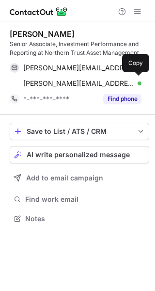  I want to click on span: Add to email campaign, so click(64, 178).